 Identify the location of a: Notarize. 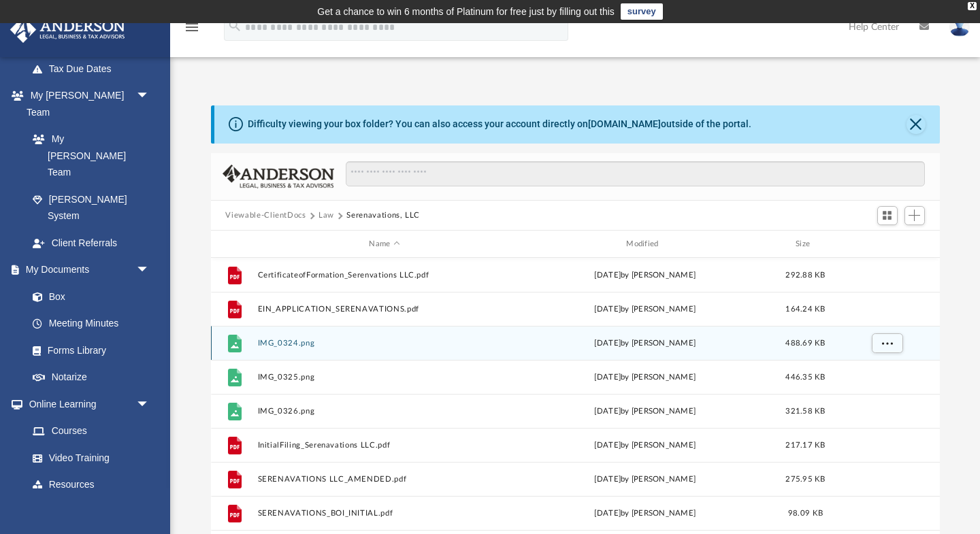
(91, 377).